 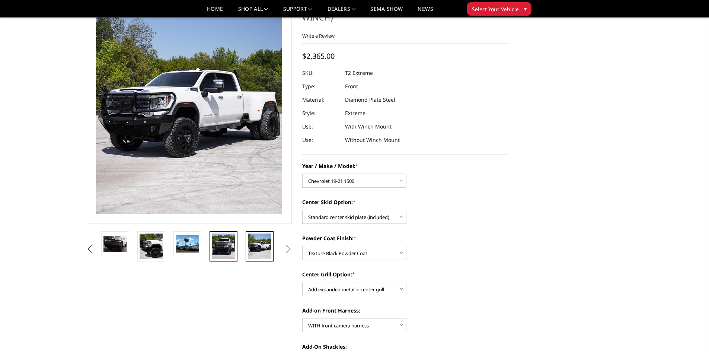 I want to click on dd: T2 Extreme, so click(x=359, y=73).